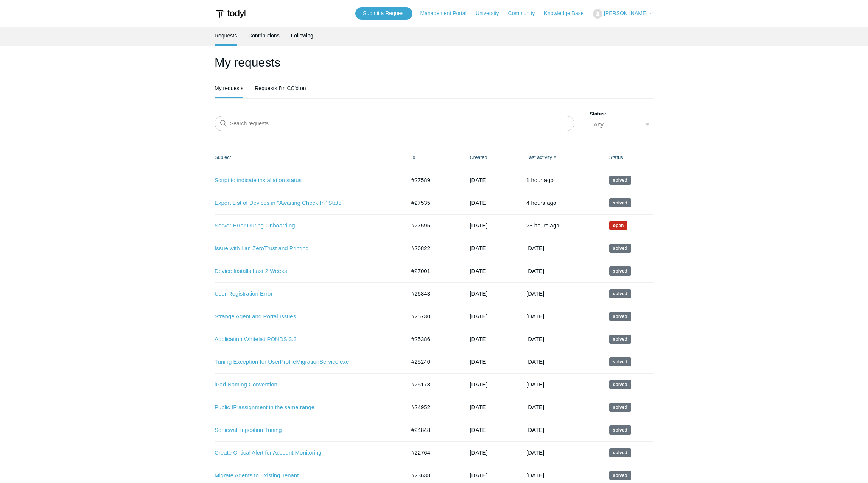 The height and width of the screenshot is (483, 868). Describe the element at coordinates (478, 180) in the screenshot. I see `time: 08/21/2025, 10:45` at that location.